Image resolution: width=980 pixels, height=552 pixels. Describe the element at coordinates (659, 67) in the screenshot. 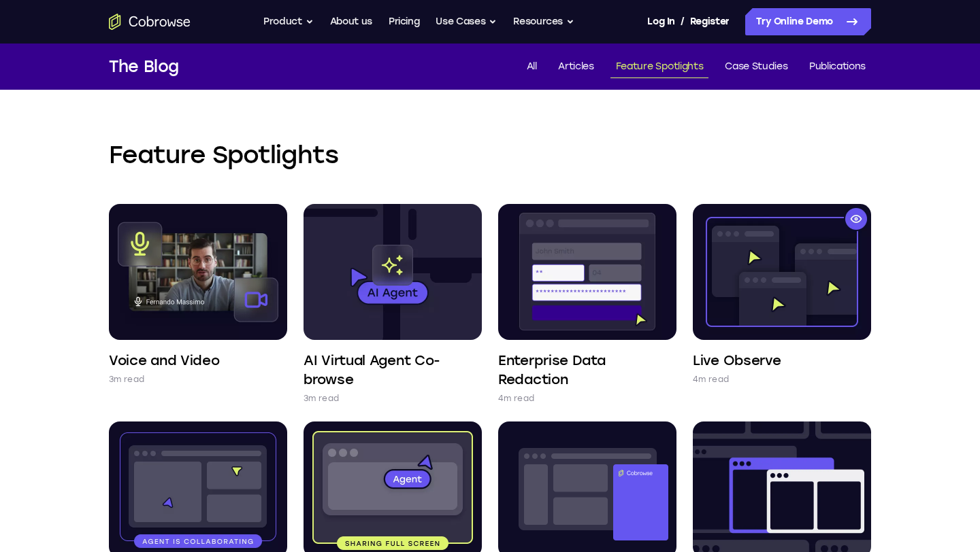

I see `a: Feature Spotlights` at that location.